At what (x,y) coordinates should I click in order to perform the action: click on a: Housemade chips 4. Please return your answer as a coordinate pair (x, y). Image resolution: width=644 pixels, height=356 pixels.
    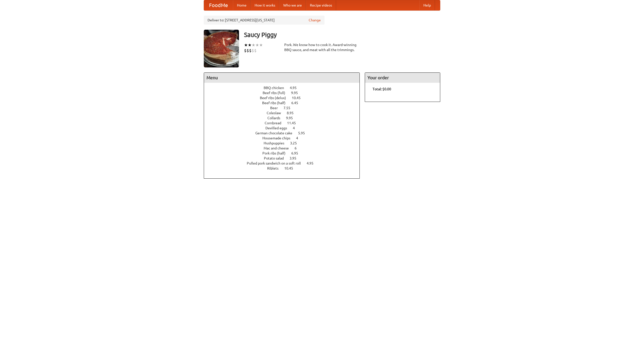
    Looking at the image, I should click on (285, 138).